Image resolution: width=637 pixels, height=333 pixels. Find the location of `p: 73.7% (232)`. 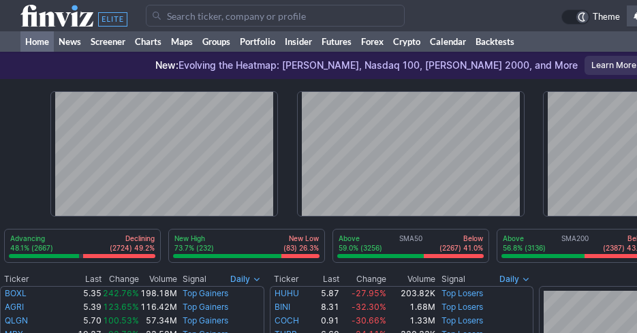

p: 73.7% (232) is located at coordinates (194, 248).